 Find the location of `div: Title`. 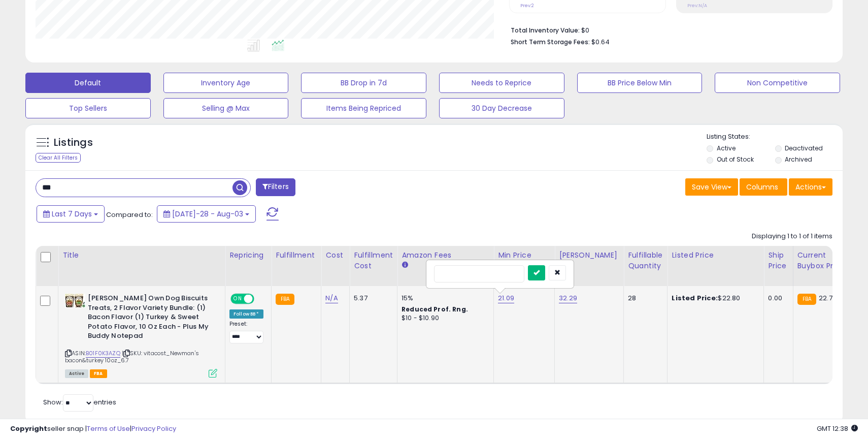

div: Title is located at coordinates (141, 255).